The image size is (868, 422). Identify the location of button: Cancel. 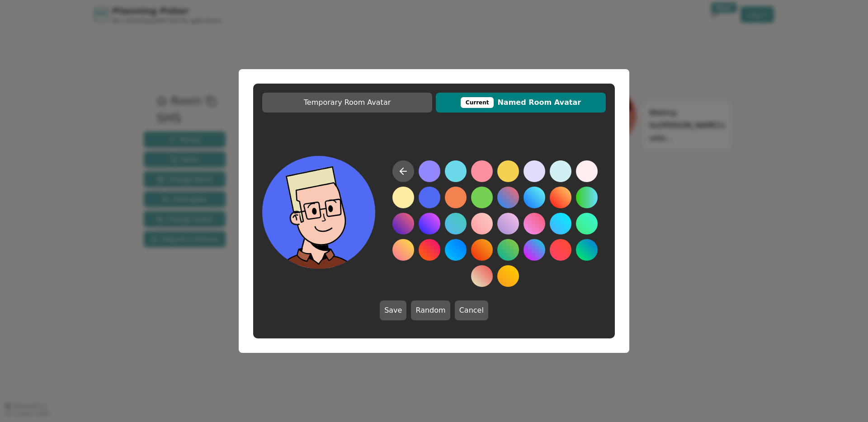
(471, 310).